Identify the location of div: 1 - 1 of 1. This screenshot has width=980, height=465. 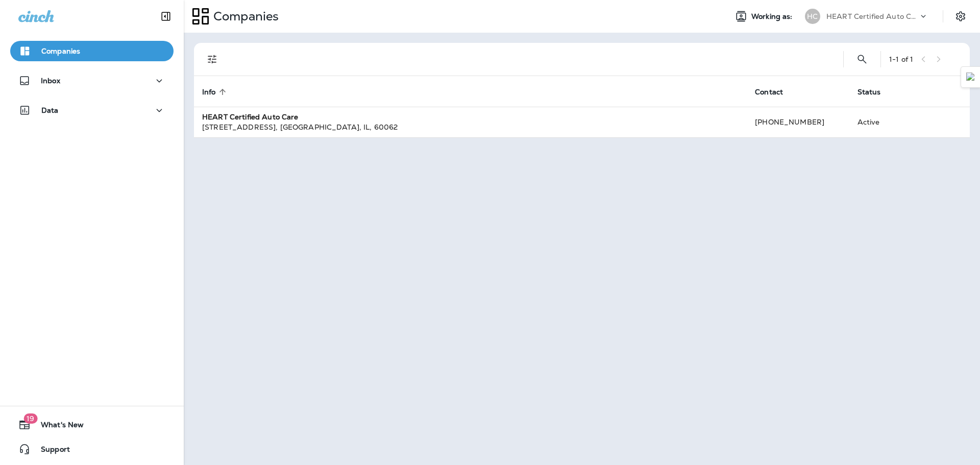
(901, 59).